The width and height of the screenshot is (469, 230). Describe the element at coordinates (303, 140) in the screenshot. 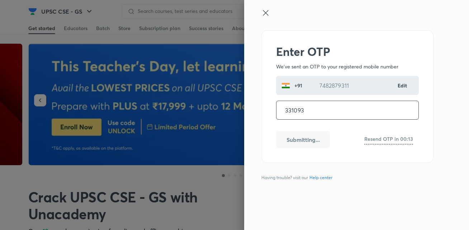

I see `button: Submitting...` at that location.